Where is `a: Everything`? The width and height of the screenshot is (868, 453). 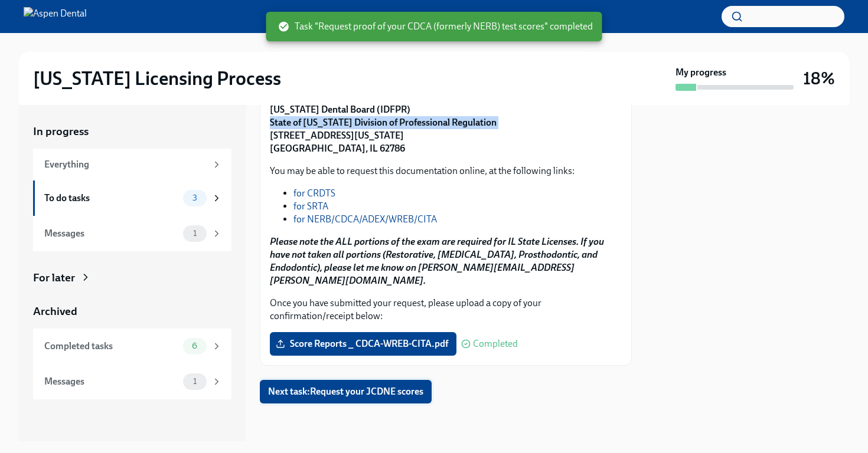
a: Everything is located at coordinates (132, 164).